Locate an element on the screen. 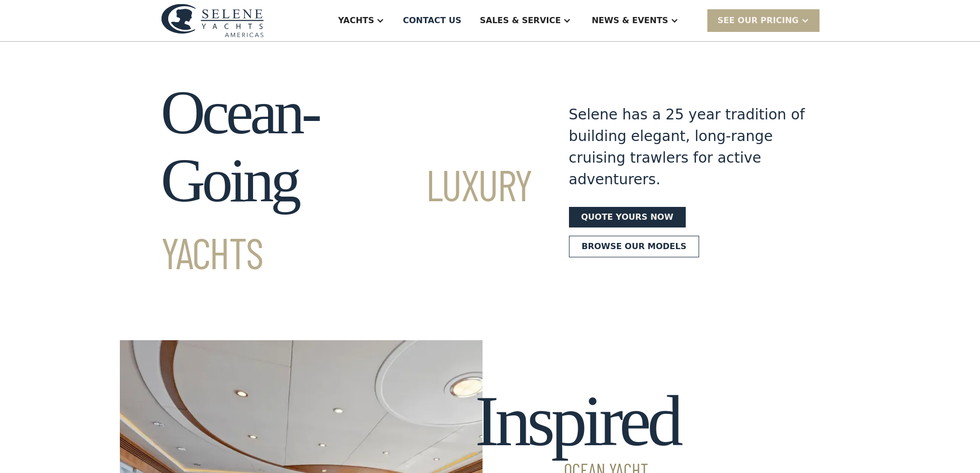 The width and height of the screenshot is (980, 473). h1: Ocean-Going is located at coordinates (347, 181).